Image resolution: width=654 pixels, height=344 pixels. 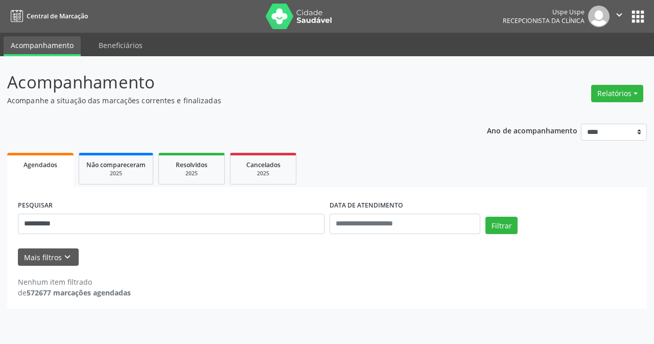 What do you see at coordinates (192, 165) in the screenshot?
I see `span: Resolvidos` at bounding box center [192, 165].